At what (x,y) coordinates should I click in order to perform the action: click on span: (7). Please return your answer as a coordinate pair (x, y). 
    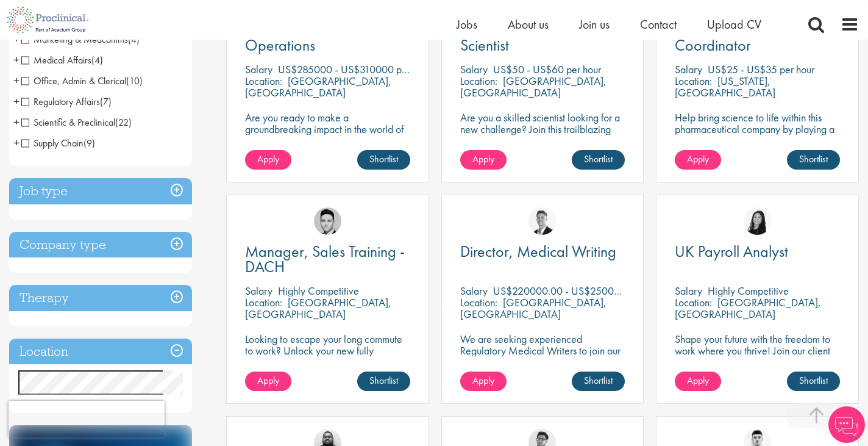
    Looking at the image, I should click on (106, 101).